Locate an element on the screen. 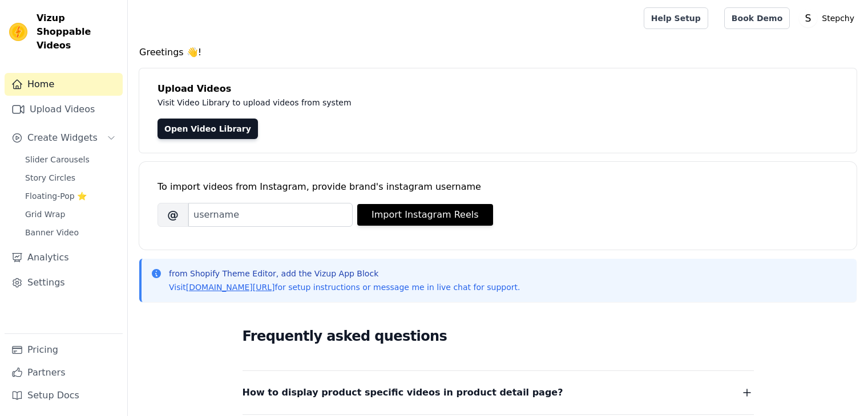 The height and width of the screenshot is (416, 868). a: Book Demo is located at coordinates (757, 18).